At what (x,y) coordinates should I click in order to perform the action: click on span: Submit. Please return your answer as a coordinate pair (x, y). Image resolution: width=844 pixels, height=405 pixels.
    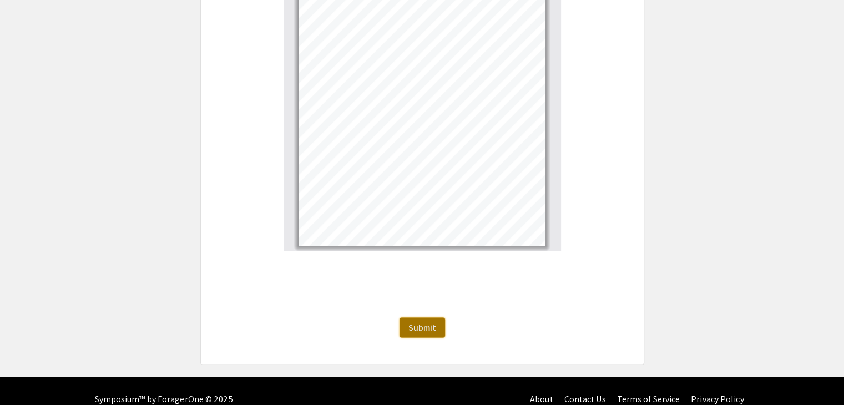
    Looking at the image, I should click on (422, 327).